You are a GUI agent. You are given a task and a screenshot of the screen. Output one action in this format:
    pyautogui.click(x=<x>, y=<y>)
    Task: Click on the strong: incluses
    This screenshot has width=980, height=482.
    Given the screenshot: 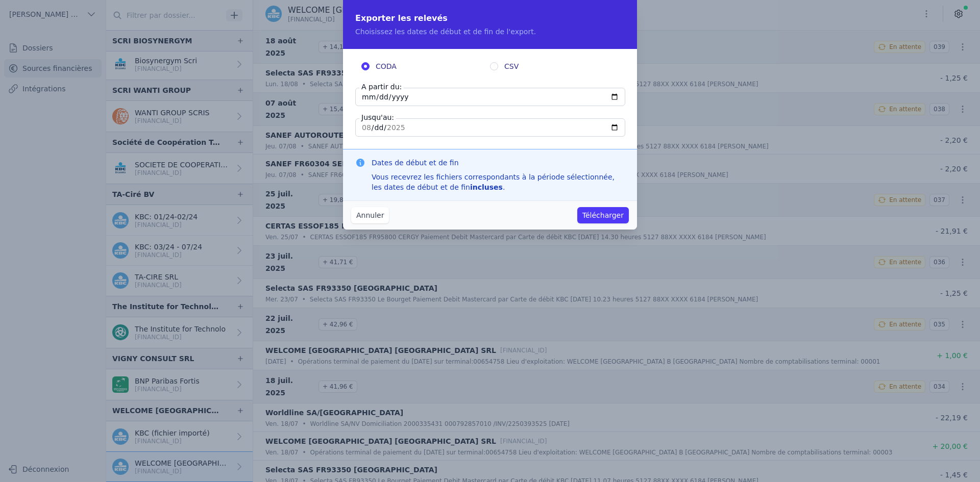 What is the action you would take?
    pyautogui.click(x=486, y=187)
    